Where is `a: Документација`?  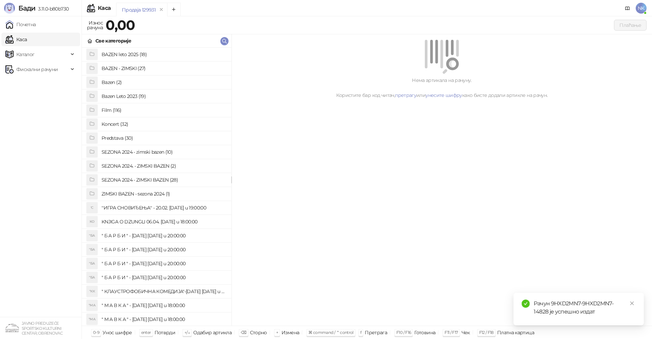
a: Документација is located at coordinates (628, 8).